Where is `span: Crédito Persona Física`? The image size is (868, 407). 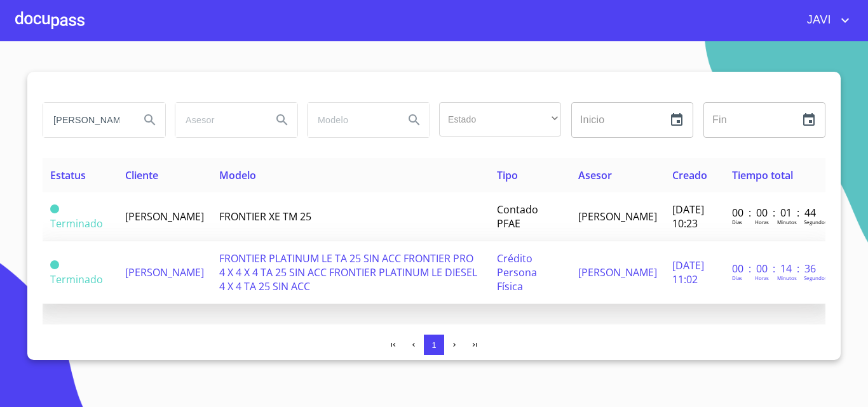
span: Crédito Persona Física is located at coordinates (516, 272).